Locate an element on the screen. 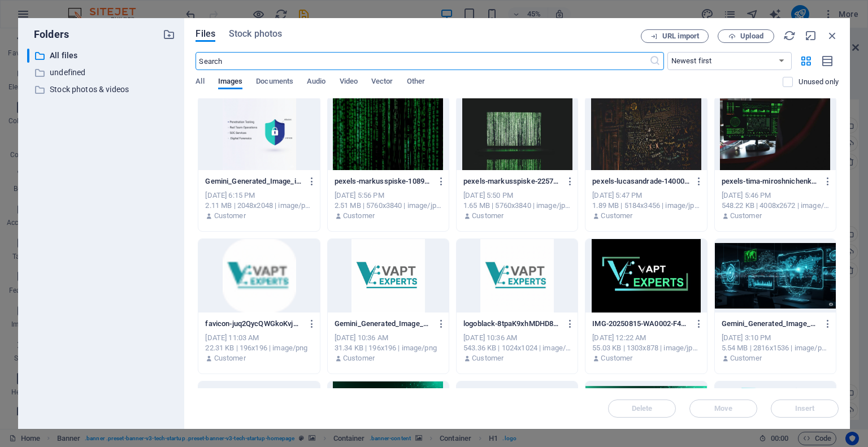 This screenshot has height=447, width=868. div: Stock photos & videos is located at coordinates (101, 89).